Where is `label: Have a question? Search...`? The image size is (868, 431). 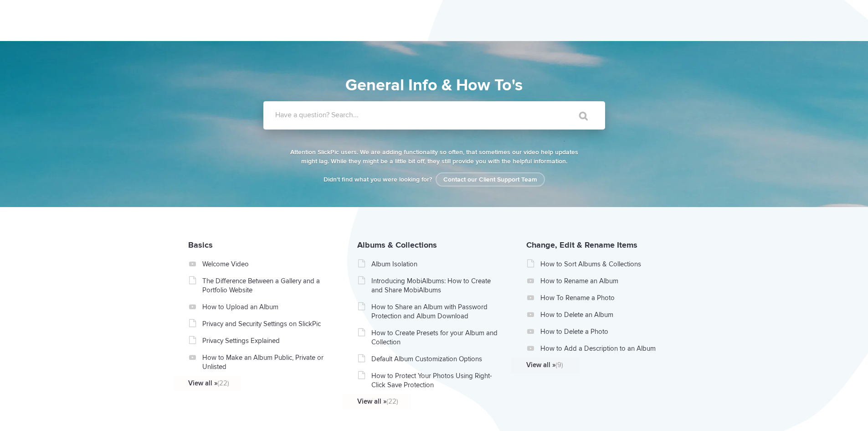
label: Have a question? Search... is located at coordinates (446, 115).